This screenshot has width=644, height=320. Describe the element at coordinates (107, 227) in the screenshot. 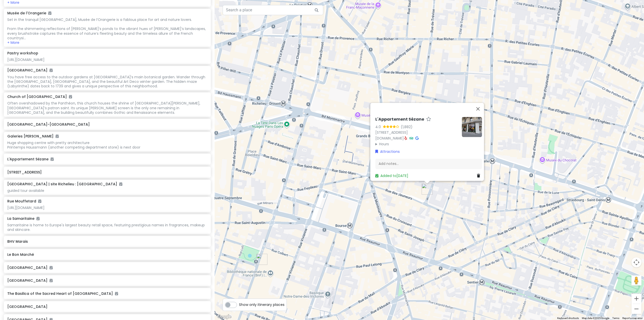

I see `div: Samaritaine is home to Europe's largest beauty retail space, featuring prestigious names in fragr...` at that location.